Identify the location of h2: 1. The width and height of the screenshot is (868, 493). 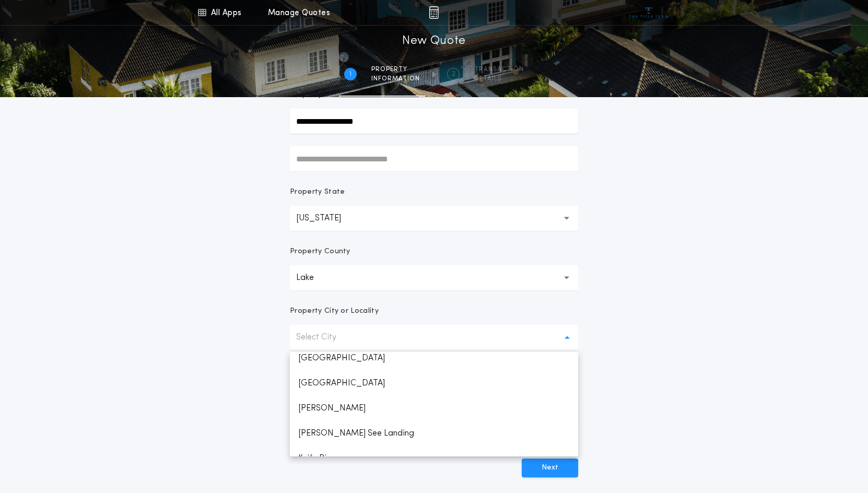
(350, 75).